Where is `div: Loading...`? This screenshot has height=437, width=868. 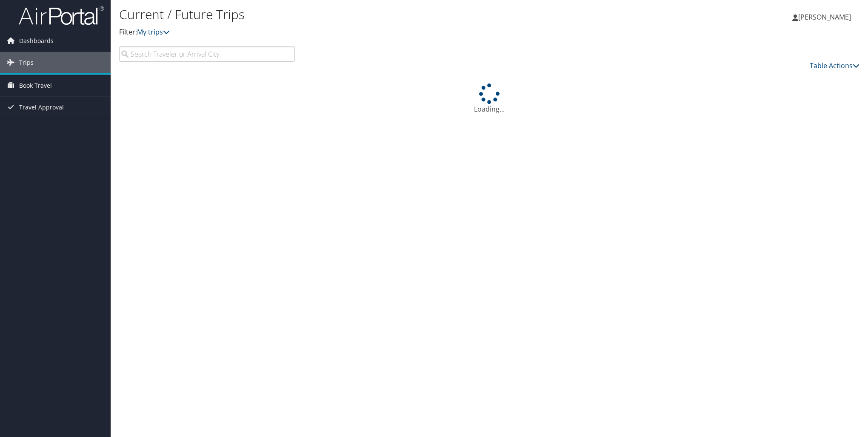
div: Loading... is located at coordinates (490, 99).